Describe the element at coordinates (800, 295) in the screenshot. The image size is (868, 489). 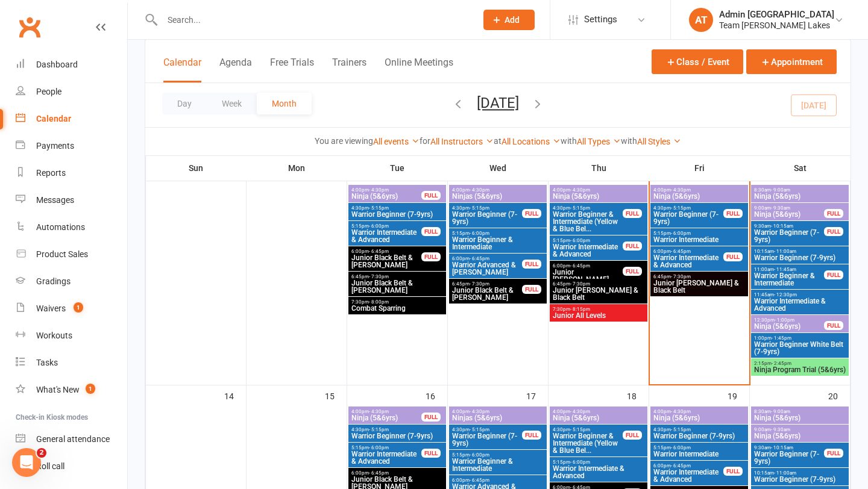
I see `span: 11:45am` at that location.